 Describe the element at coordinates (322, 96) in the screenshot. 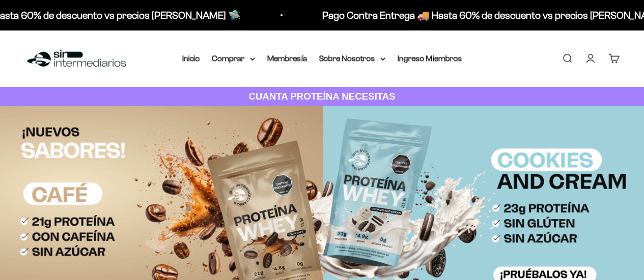

I see `strong: CUANTA PROTEÍNA NECESITAS` at that location.